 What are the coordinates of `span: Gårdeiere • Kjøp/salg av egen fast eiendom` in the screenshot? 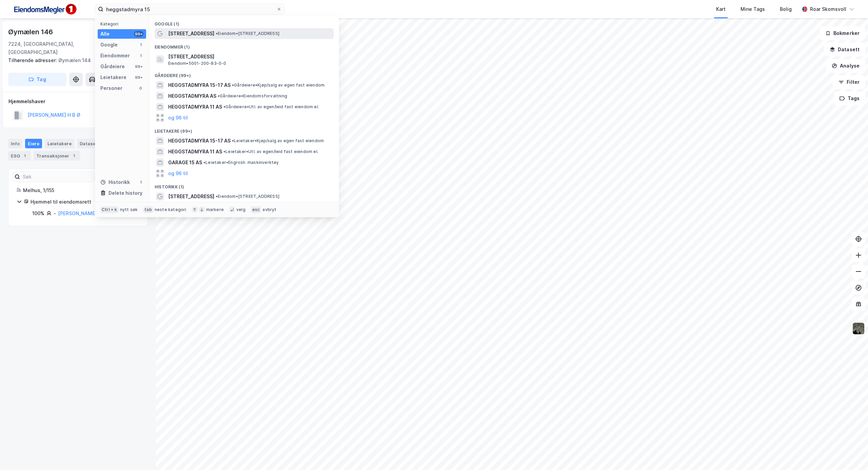 It's located at (278, 85).